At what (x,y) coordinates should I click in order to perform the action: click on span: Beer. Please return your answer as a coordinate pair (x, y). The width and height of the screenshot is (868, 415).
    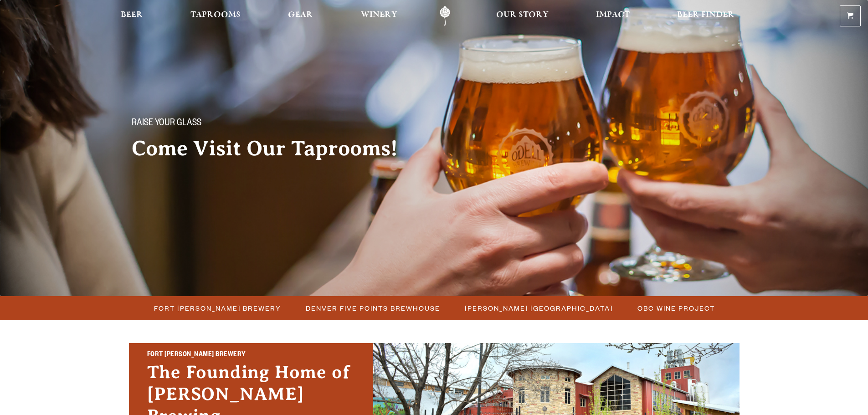
    Looking at the image, I should click on (131, 15).